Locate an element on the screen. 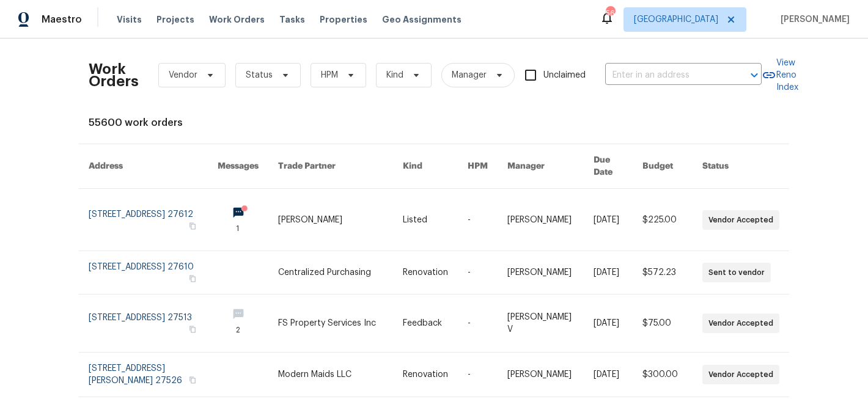  span: Kind is located at coordinates (395, 75).